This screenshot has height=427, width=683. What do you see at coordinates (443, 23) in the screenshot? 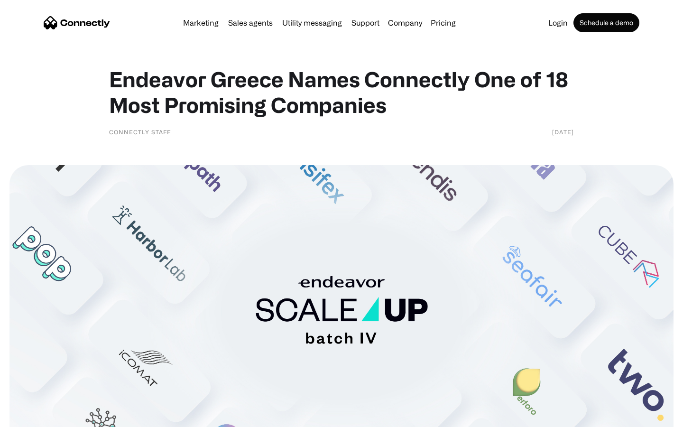
I see `a: Pricing` at bounding box center [443, 23].